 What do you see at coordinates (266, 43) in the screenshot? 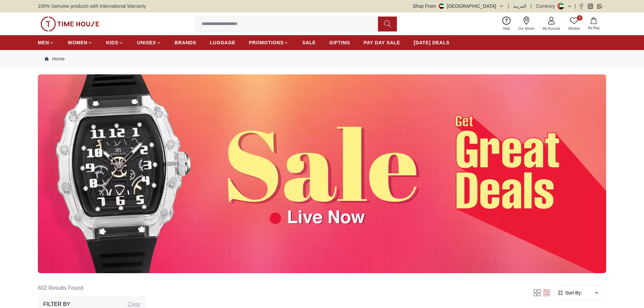
I see `span: PROMOTIONS` at bounding box center [266, 43].